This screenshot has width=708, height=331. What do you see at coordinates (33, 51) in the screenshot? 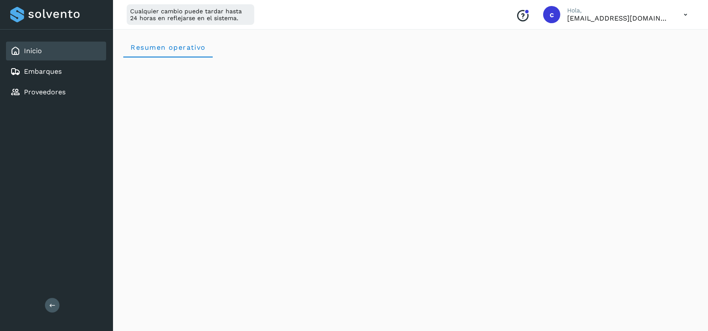
I see `a: Inicio` at bounding box center [33, 51].